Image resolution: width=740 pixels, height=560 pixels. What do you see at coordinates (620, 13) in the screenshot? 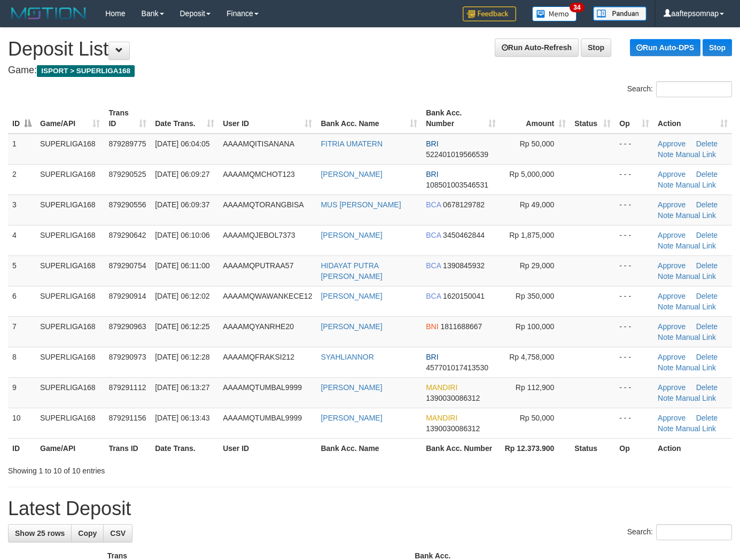
I see `img: panduan.png` at bounding box center [620, 13].